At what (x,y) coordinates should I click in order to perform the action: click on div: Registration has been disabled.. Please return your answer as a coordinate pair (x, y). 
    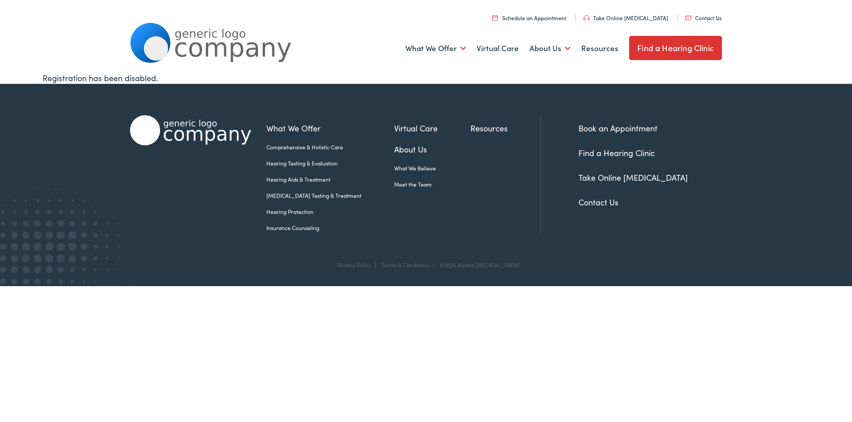
    Looking at the image, I should click on (426, 78).